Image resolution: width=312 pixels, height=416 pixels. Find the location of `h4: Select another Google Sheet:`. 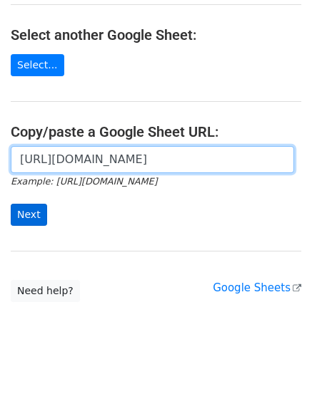

h4: Select another Google Sheet: is located at coordinates (155, 35).